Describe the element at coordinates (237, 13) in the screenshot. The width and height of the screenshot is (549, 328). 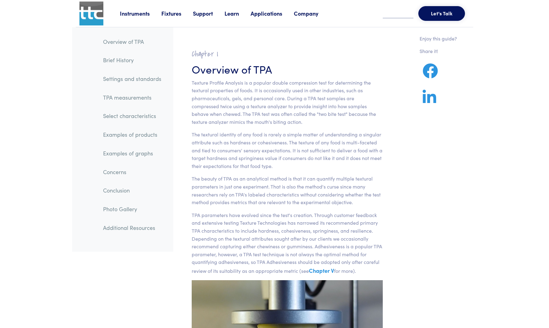
I see `a: Learn` at that location.